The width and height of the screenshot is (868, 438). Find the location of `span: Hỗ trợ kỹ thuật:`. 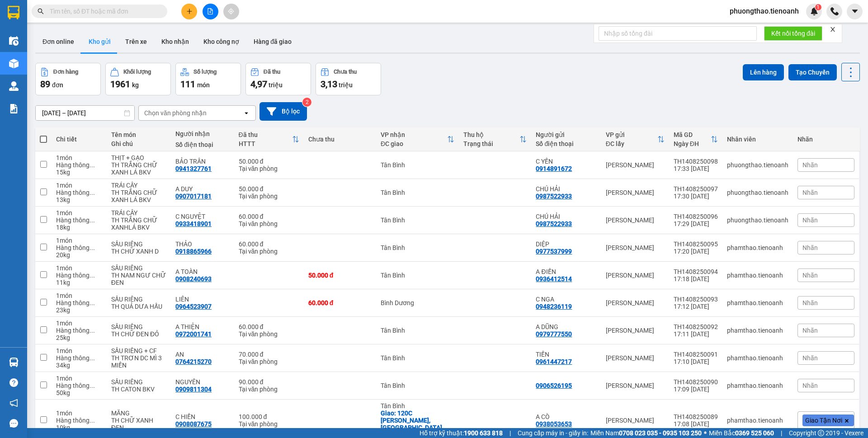

span: Hỗ trợ kỹ thuật: is located at coordinates (461, 433).